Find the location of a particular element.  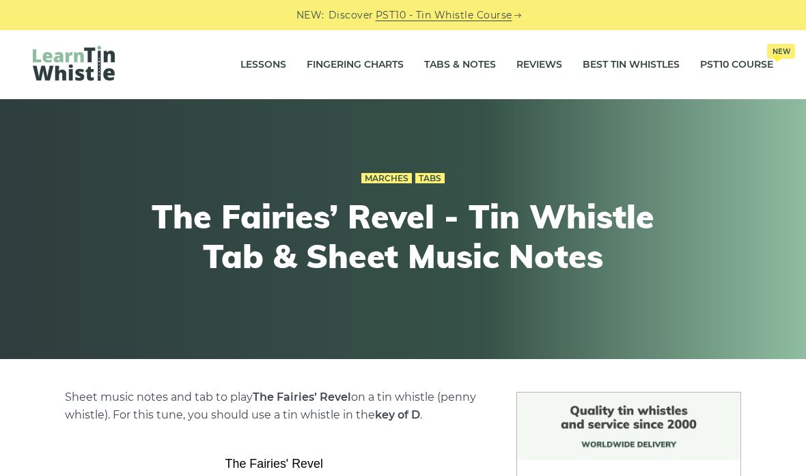

a: Best Tin Whistles is located at coordinates (631, 65).